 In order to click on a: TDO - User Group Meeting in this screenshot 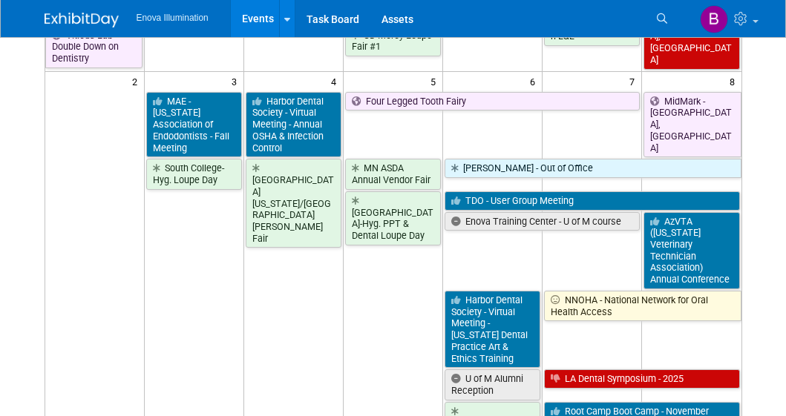, I will do `click(592, 201)`.